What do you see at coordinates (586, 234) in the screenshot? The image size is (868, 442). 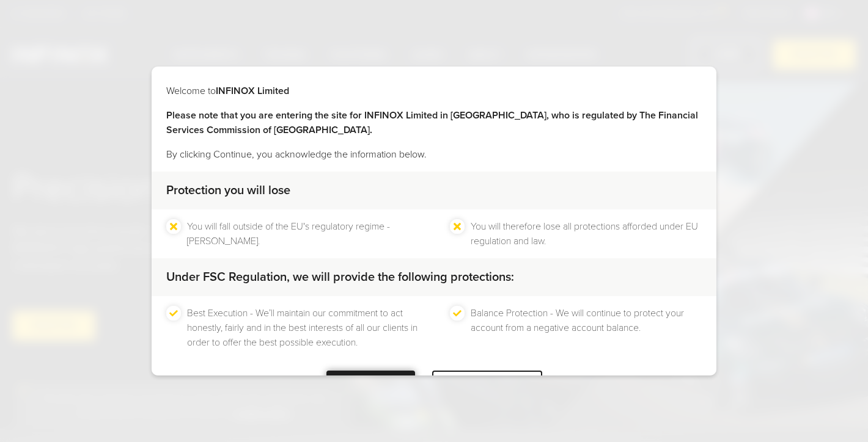 I see `li: You will therefore lose all protections afforded under EU regulation and law.` at bounding box center [586, 234].